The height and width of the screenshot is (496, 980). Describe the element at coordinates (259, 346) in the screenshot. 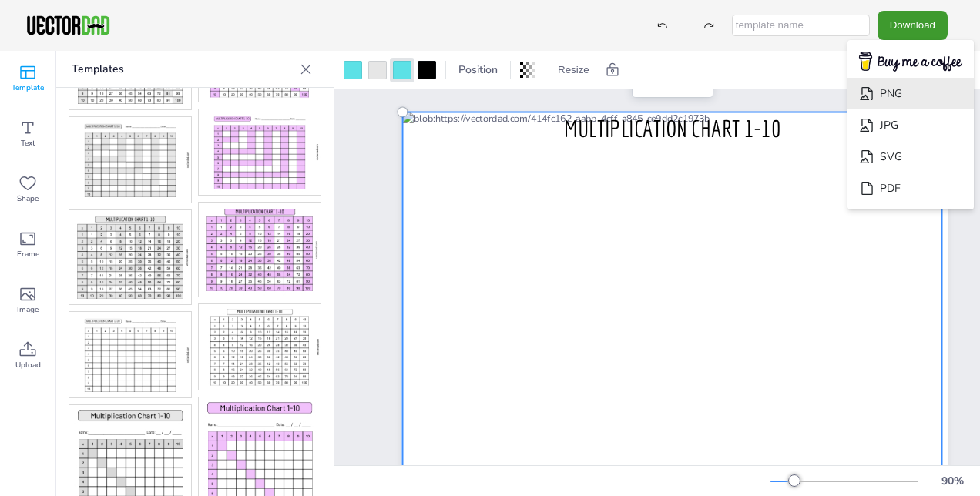

I see `img: mclo10fill.jpg` at that location.